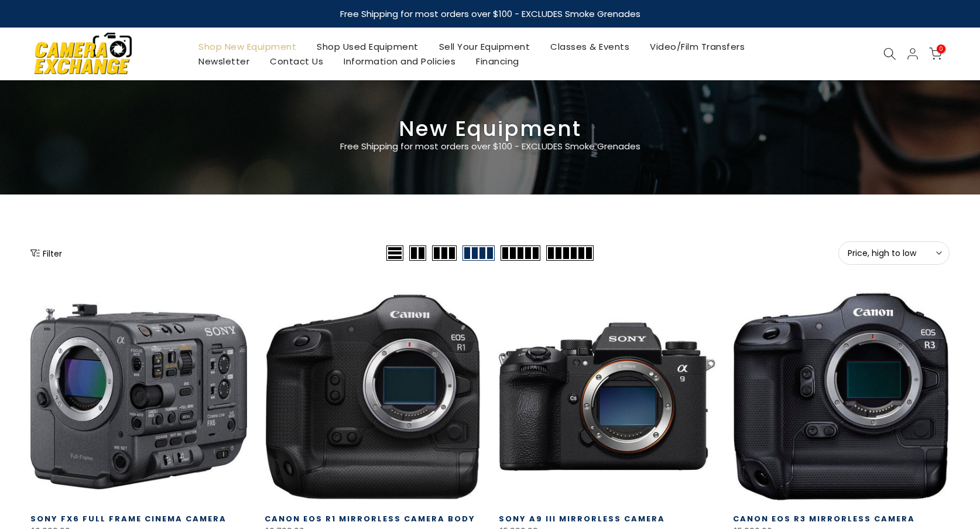  What do you see at coordinates (370, 518) in the screenshot?
I see `a: Canon EOS R1 Mirrorless Camera Body` at bounding box center [370, 518].